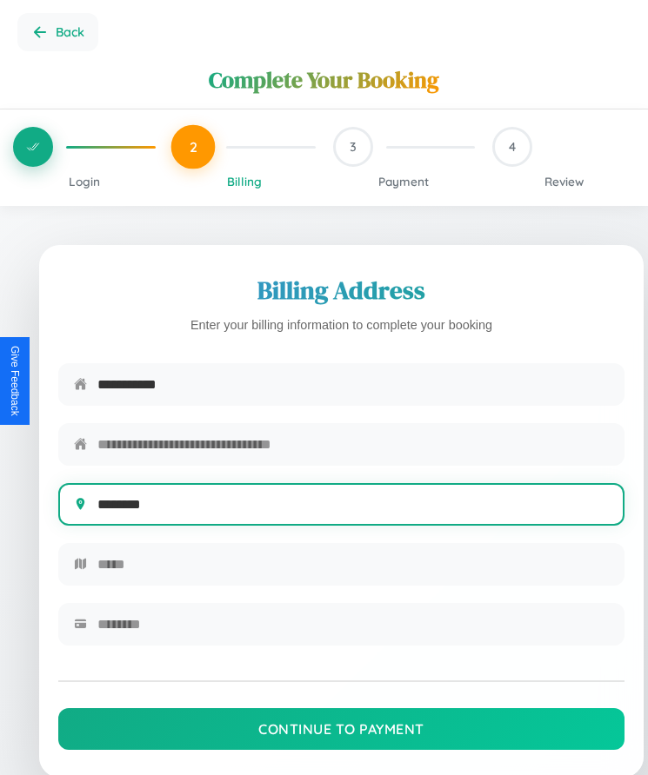 Image resolution: width=648 pixels, height=775 pixels. I want to click on p: Enter your billing information to complete your booking, so click(341, 326).